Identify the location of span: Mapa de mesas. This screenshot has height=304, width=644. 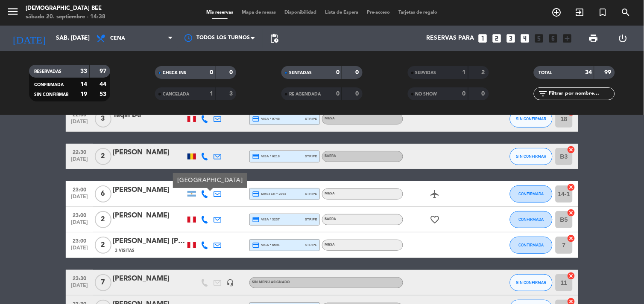
(259, 12).